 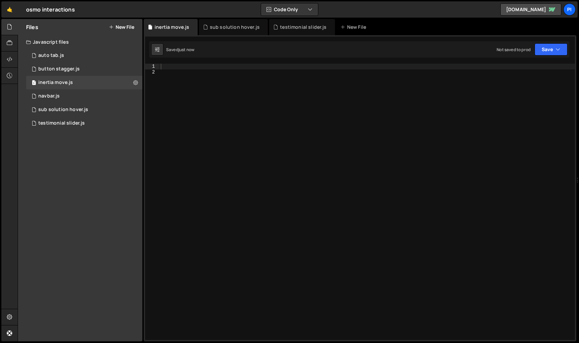 What do you see at coordinates (121, 27) in the screenshot?
I see `button: New File` at bounding box center [121, 27].